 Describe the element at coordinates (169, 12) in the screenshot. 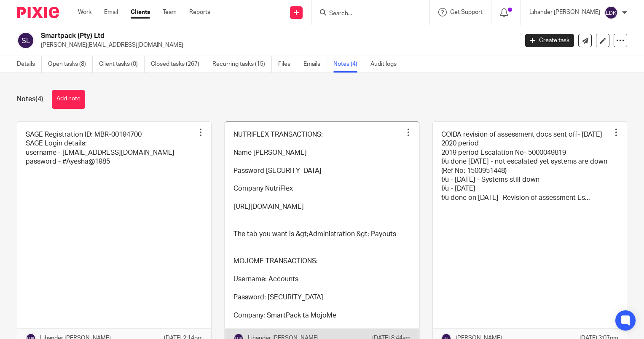

I see `a: Team` at that location.